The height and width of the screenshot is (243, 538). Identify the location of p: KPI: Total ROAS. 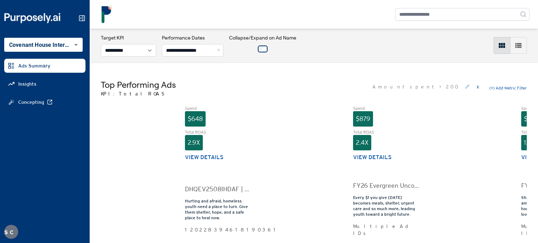
(138, 94).